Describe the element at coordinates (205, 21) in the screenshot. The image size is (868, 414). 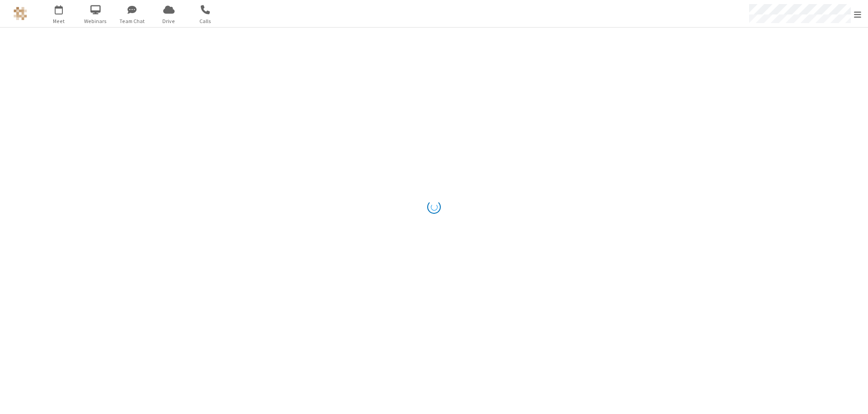
I see `span: Calls` at that location.